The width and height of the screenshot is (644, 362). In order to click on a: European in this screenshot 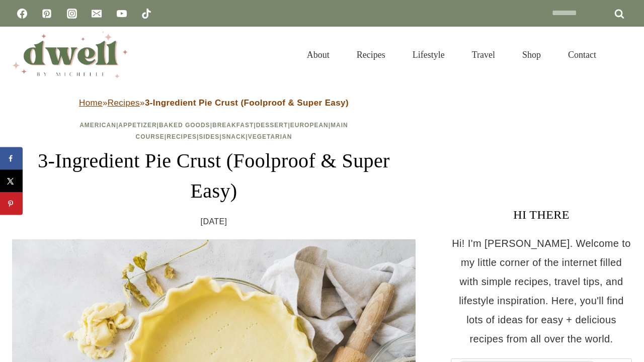, I will do `click(309, 125)`.